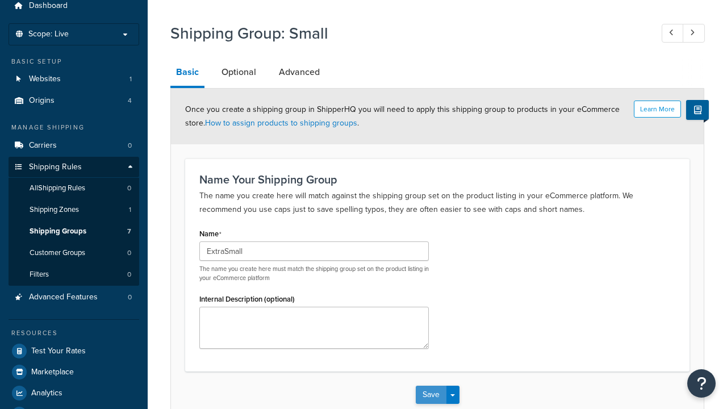  Describe the element at coordinates (438, 203) in the screenshot. I see `p: The name you create here will match against the shipping group set on the product listing in your...` at that location.